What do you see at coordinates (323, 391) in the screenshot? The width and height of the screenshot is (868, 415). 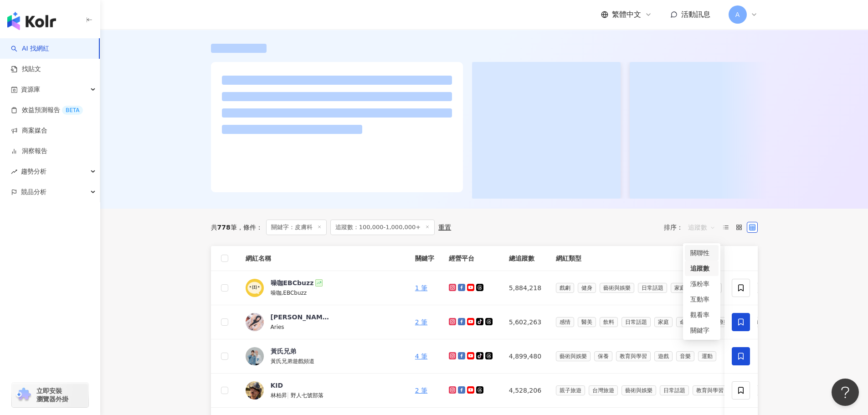 I see `a: KOL AvatarKID林柏昇|野人七號部落` at bounding box center [323, 391].